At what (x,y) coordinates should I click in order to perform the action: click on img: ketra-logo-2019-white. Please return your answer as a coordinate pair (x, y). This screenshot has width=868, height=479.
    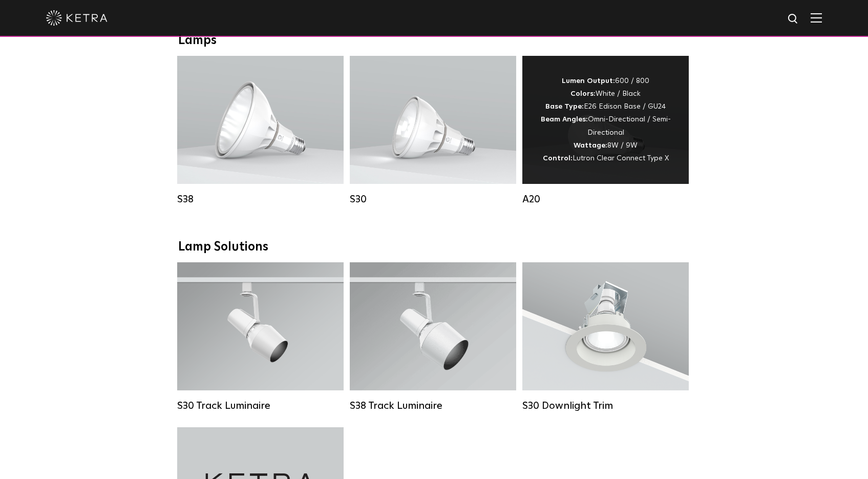
    Looking at the image, I should click on (77, 18).